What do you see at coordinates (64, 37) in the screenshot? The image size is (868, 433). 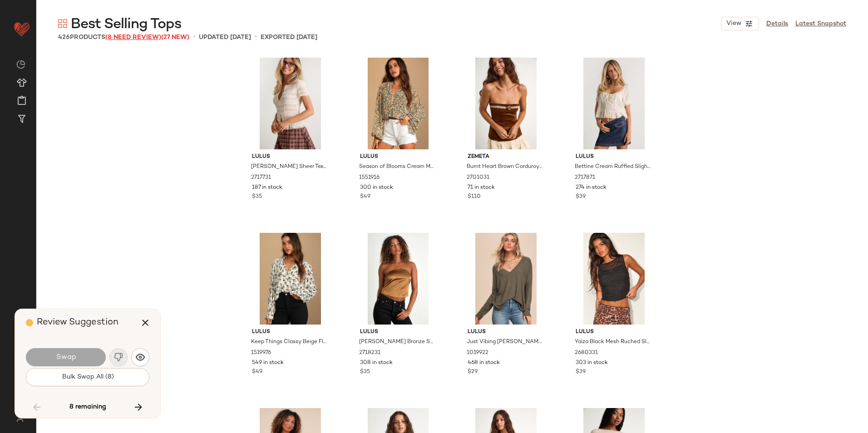 I see `span: 426` at bounding box center [64, 37].